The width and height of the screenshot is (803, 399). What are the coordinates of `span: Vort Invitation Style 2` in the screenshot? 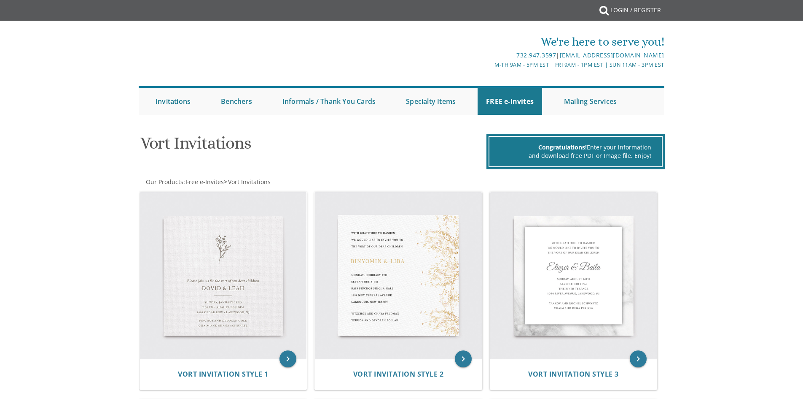 It's located at (399, 374).